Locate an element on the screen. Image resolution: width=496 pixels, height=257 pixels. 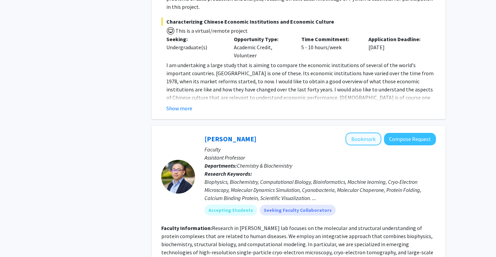
p: Opportunity Type: is located at coordinates (262, 39).